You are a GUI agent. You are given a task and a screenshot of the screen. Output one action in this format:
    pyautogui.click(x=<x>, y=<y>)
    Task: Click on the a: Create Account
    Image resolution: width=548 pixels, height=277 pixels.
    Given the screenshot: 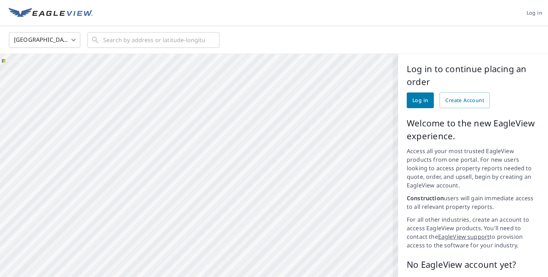 What is the action you would take?
    pyautogui.click(x=465, y=100)
    